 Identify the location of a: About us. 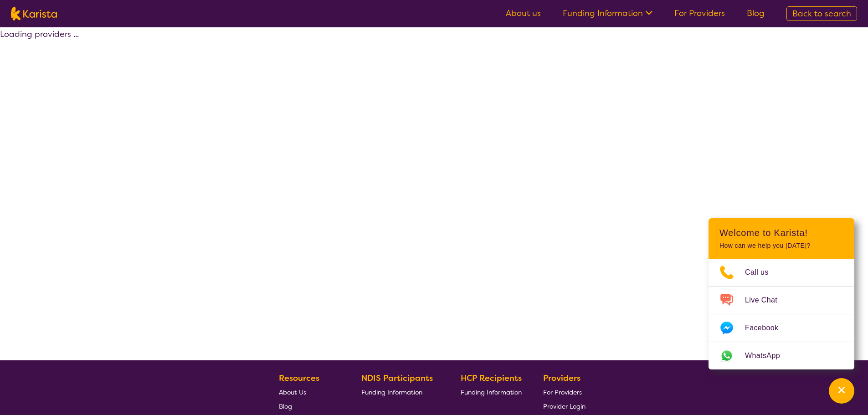
(523, 13).